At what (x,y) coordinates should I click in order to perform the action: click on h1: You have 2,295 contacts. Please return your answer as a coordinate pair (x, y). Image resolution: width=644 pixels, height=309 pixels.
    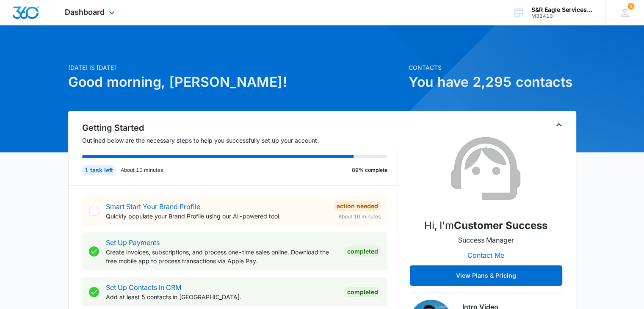
    Looking at the image, I should click on (492, 82).